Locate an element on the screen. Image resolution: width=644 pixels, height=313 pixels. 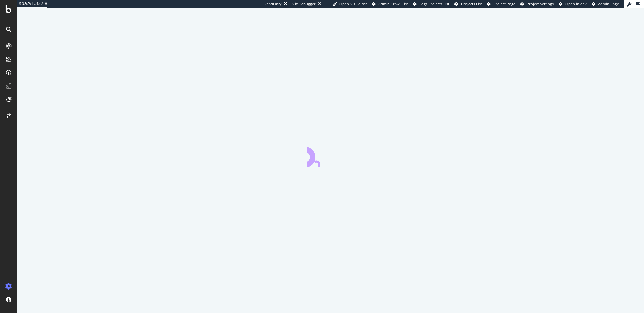
span: Open in dev is located at coordinates (576, 4).